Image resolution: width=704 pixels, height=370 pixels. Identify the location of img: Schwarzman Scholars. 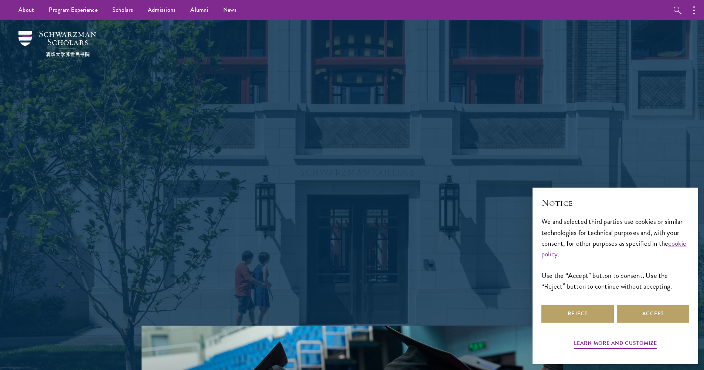
(57, 44).